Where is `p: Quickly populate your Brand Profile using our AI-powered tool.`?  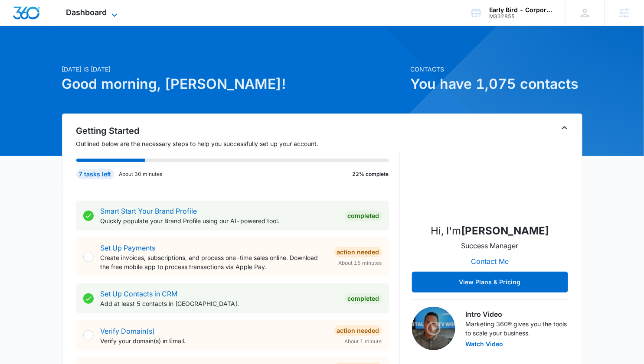
p: Quickly populate your Brand Profile using our AI-powered tool. is located at coordinates (219, 220).